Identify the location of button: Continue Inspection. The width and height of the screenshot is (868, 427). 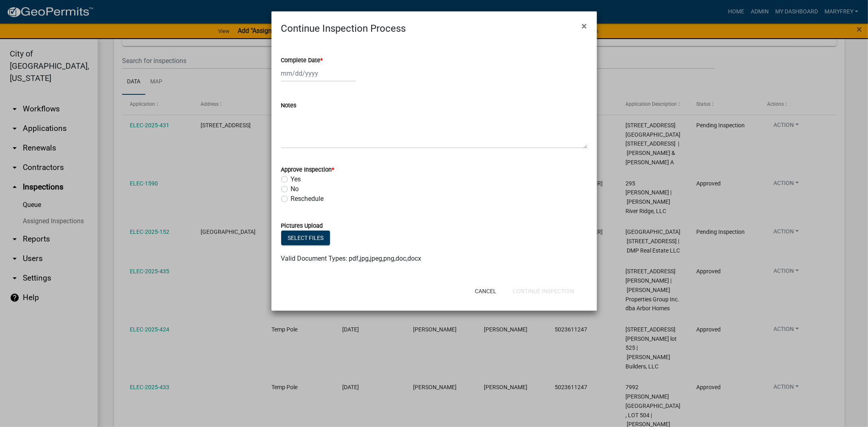
(543, 291).